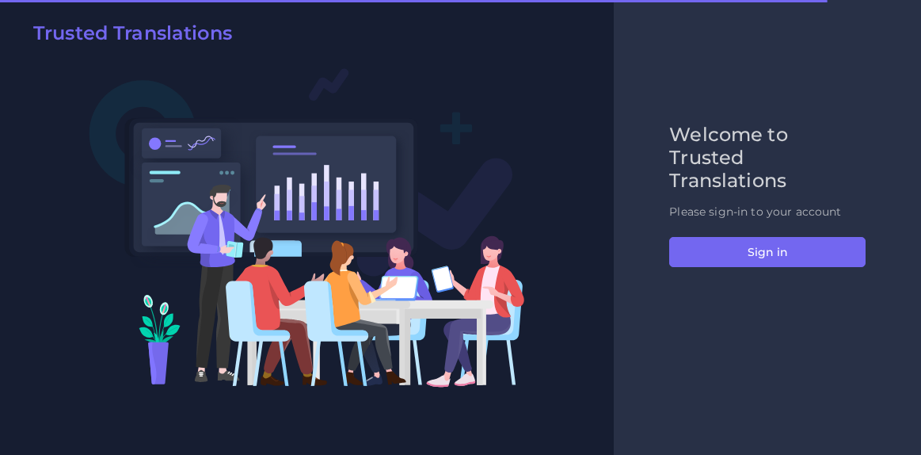 The width and height of the screenshot is (921, 455). I want to click on a: Trusted Translations, so click(127, 36).